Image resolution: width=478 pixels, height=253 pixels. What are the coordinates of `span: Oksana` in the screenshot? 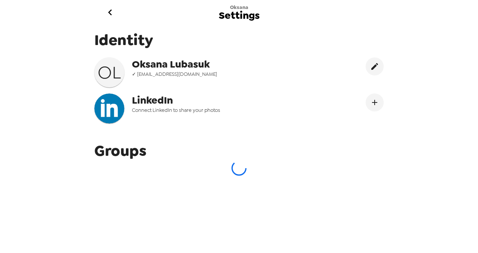 It's located at (239, 7).